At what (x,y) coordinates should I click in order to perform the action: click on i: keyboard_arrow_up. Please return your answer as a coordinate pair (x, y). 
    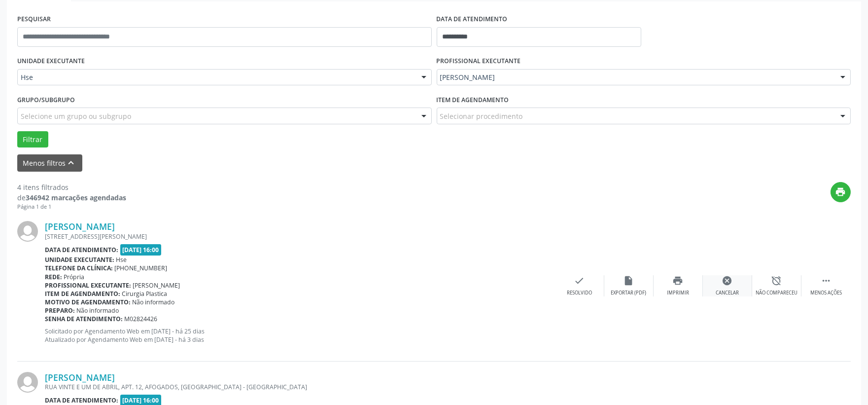
    Looking at the image, I should click on (72, 163).